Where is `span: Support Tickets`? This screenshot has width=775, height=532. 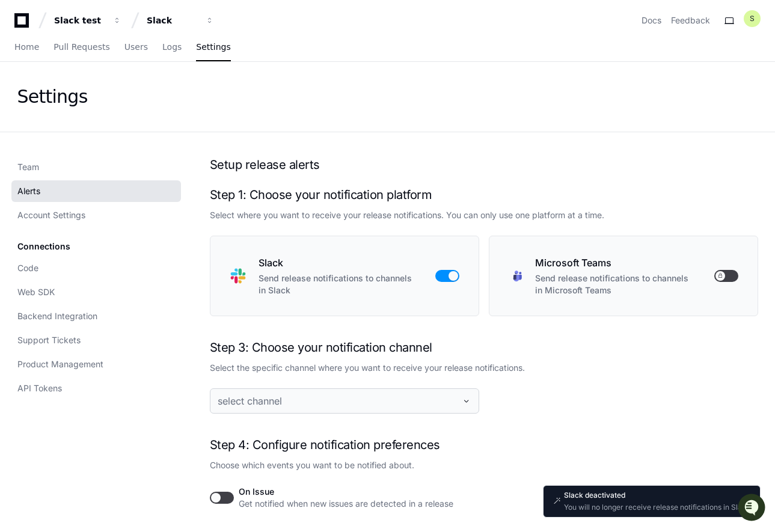 span: Support Tickets is located at coordinates (49, 340).